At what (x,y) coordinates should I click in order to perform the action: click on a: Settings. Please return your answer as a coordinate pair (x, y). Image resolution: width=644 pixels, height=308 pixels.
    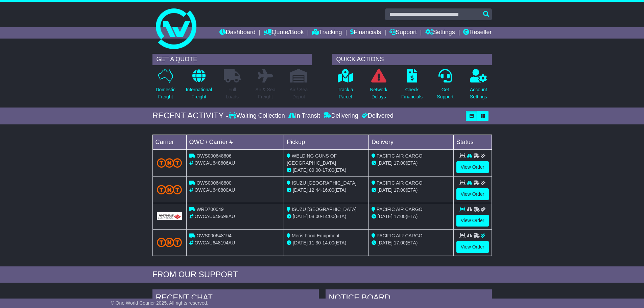
    Looking at the image, I should click on (440, 33).